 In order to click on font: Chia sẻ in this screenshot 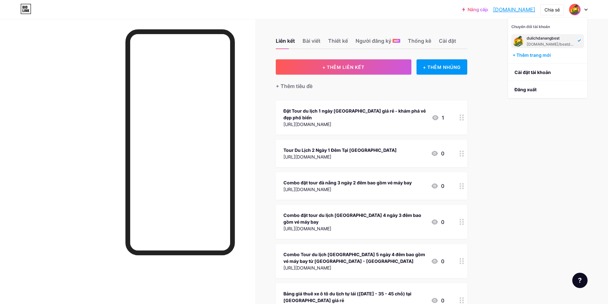, I will do `click(552, 10)`.